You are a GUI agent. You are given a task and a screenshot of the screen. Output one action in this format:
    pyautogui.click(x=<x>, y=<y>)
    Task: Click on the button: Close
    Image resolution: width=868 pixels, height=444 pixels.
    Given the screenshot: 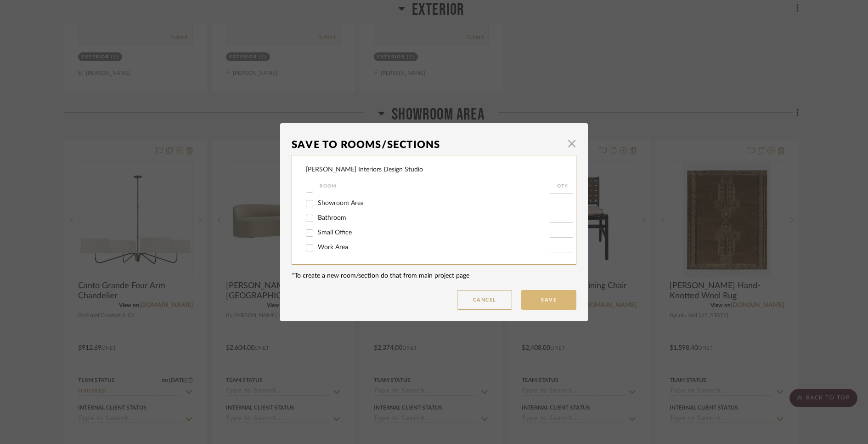 What is the action you would take?
    pyautogui.click(x=572, y=144)
    